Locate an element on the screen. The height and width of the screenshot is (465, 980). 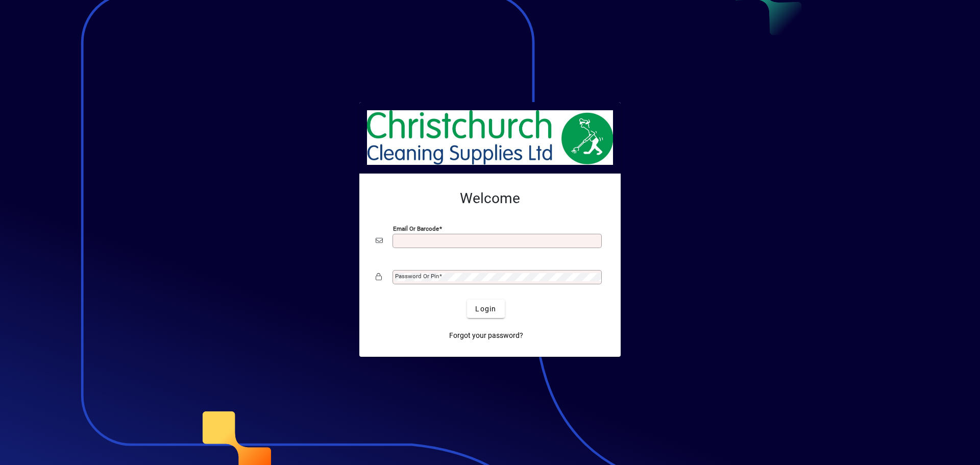
span: Login is located at coordinates (486, 309).